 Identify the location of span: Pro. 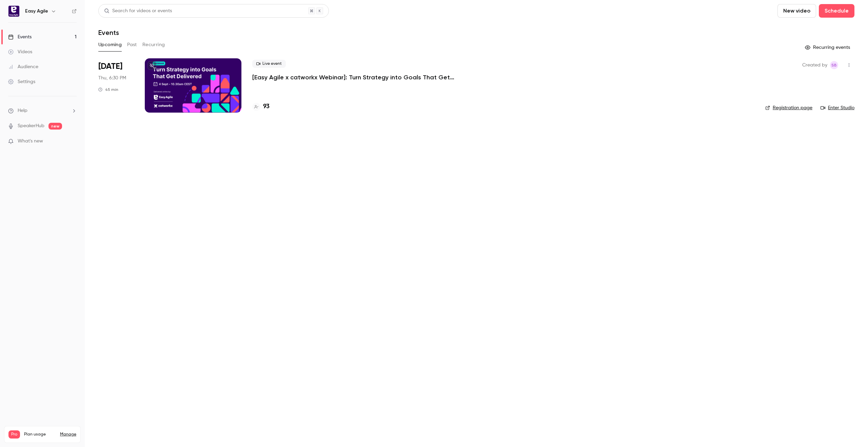
(14, 435).